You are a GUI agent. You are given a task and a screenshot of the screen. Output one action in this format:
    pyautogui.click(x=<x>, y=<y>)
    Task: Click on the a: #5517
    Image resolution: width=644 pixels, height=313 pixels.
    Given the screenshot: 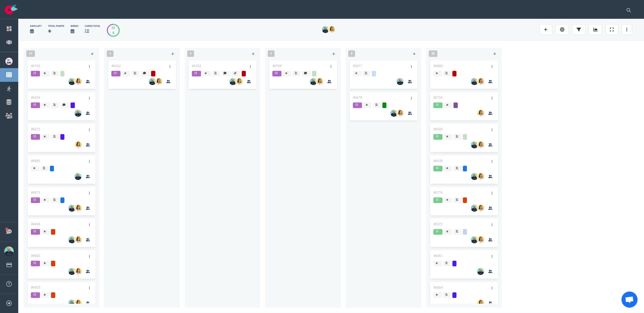 What is the action you would take?
    pyautogui.click(x=358, y=66)
    